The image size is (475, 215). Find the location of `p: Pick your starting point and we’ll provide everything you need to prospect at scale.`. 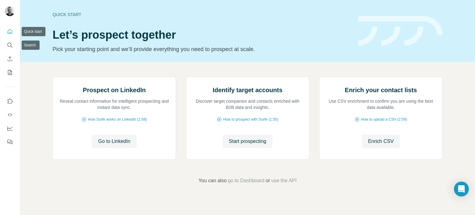

p: Pick your starting point and we’ll provide everything you need to prospect at scale. is located at coordinates (202, 49).